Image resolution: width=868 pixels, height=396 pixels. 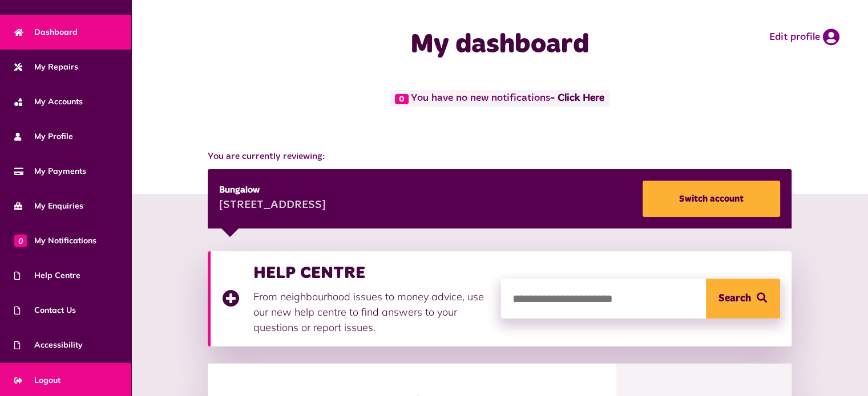 What do you see at coordinates (47, 275) in the screenshot?
I see `span: Help Centre` at bounding box center [47, 275].